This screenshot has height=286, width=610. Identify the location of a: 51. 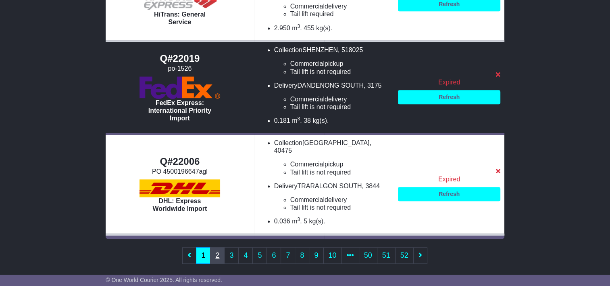
(386, 255).